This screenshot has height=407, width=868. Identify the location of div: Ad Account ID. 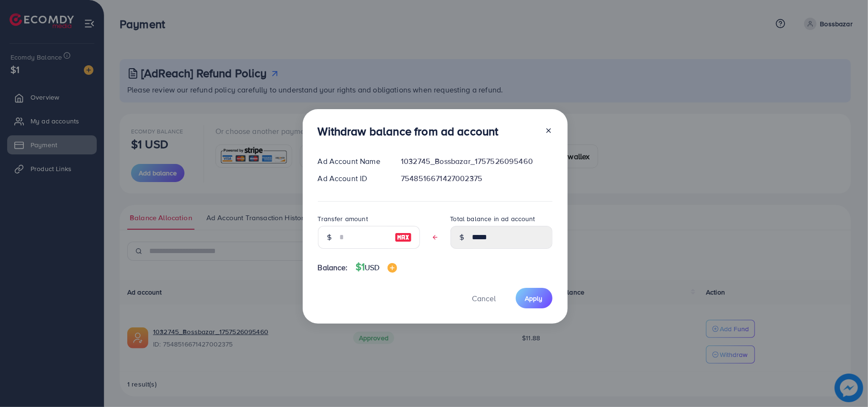
(352, 178).